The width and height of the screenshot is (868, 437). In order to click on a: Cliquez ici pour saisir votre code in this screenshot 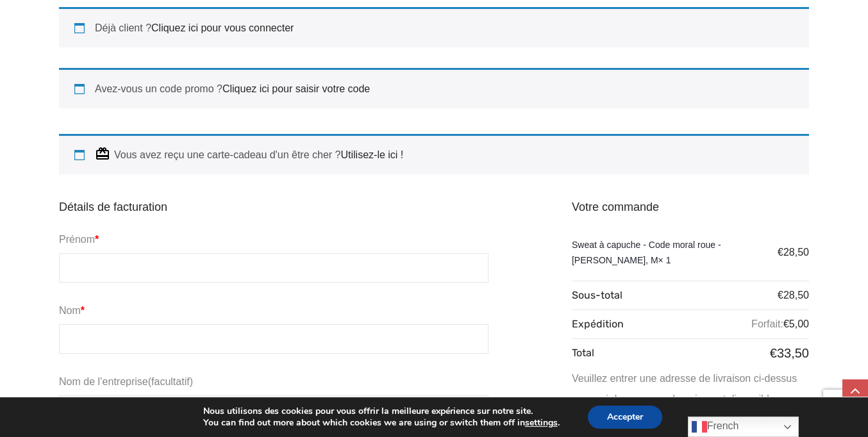, I will do `click(296, 89)`.